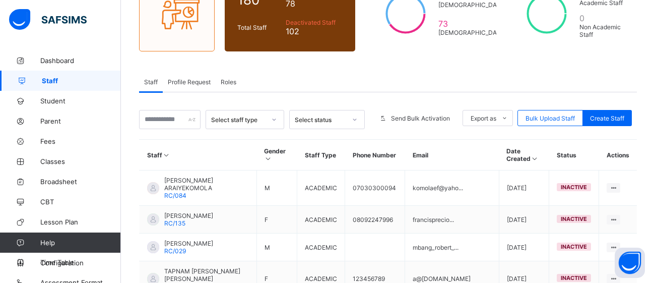 The image size is (655, 283). Describe the element at coordinates (452, 155) in the screenshot. I see `th: Email` at that location.